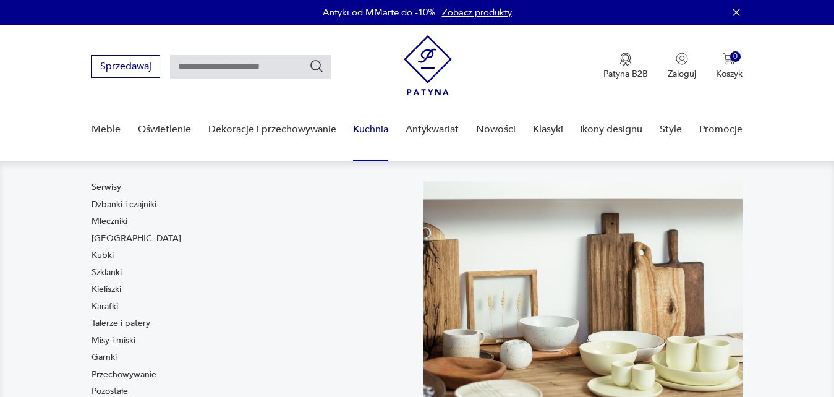 Image resolution: width=834 pixels, height=397 pixels. Describe the element at coordinates (124, 375) in the screenshot. I see `a: Przechowywanie` at that location.